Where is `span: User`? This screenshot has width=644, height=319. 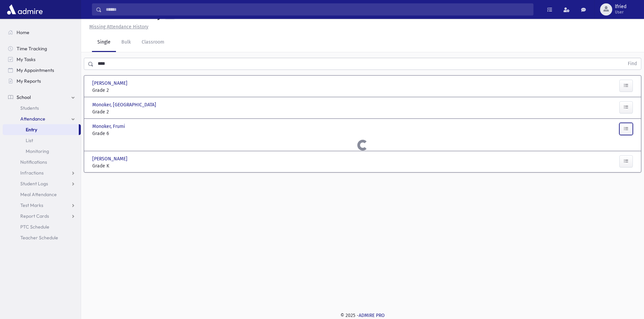
span: User is located at coordinates (620, 12).